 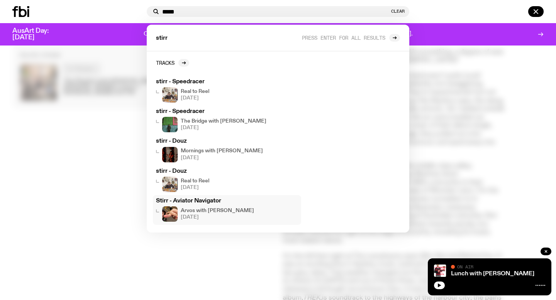 What do you see at coordinates (398, 11) in the screenshot?
I see `button: Clear` at bounding box center [398, 11].